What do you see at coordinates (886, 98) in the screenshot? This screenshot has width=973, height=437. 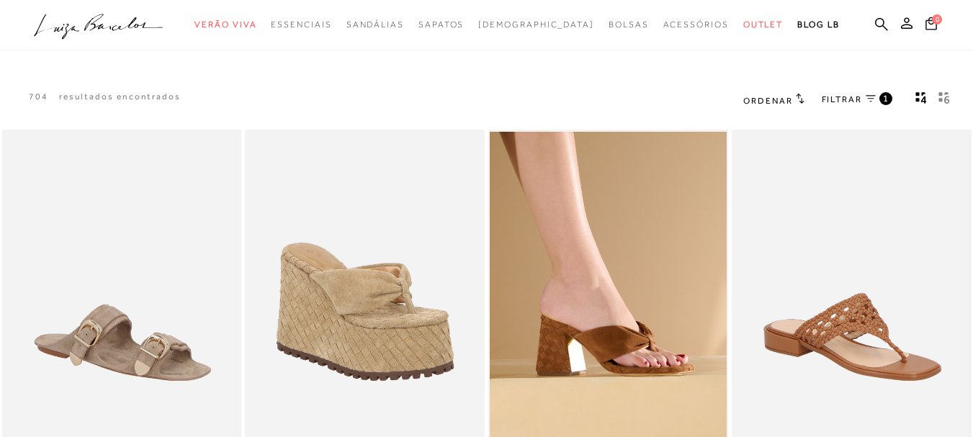 I see `span: 1` at bounding box center [886, 98].